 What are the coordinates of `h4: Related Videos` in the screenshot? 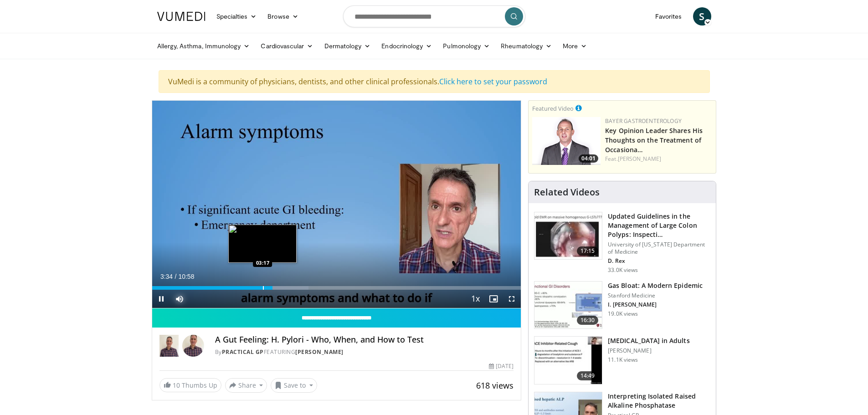 It's located at (567, 192).